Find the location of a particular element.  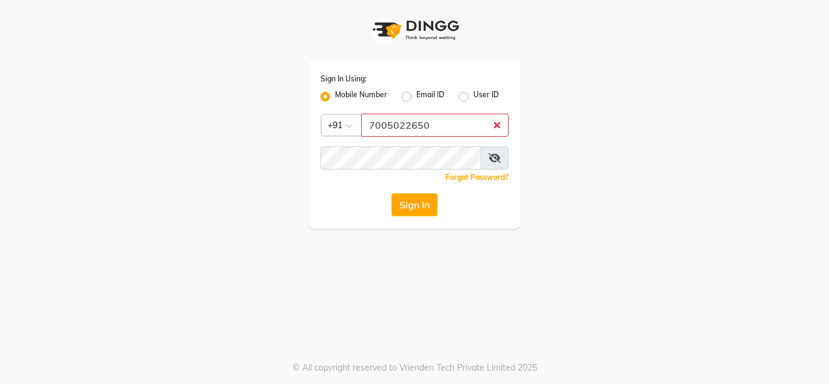

label: Sign In Using: is located at coordinates (344, 79).